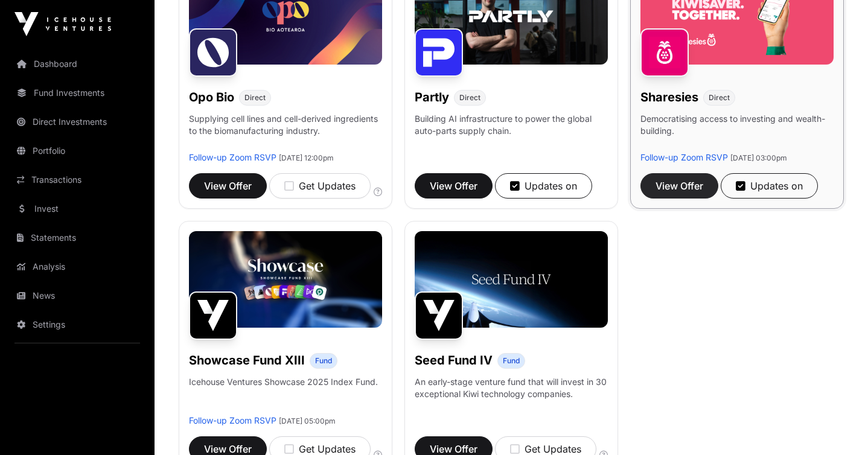 The image size is (868, 455). What do you see at coordinates (78, 237) in the screenshot?
I see `a: Statements` at bounding box center [78, 237].